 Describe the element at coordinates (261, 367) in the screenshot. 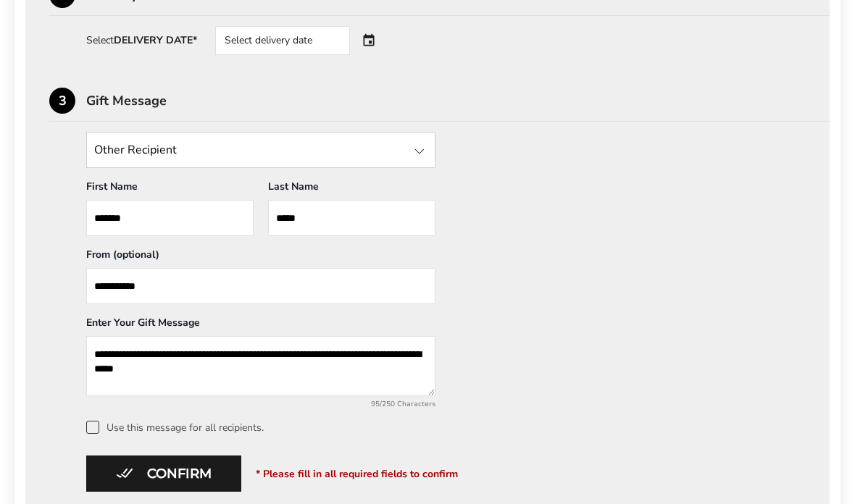

I see `textarea: Add a message` at that location.